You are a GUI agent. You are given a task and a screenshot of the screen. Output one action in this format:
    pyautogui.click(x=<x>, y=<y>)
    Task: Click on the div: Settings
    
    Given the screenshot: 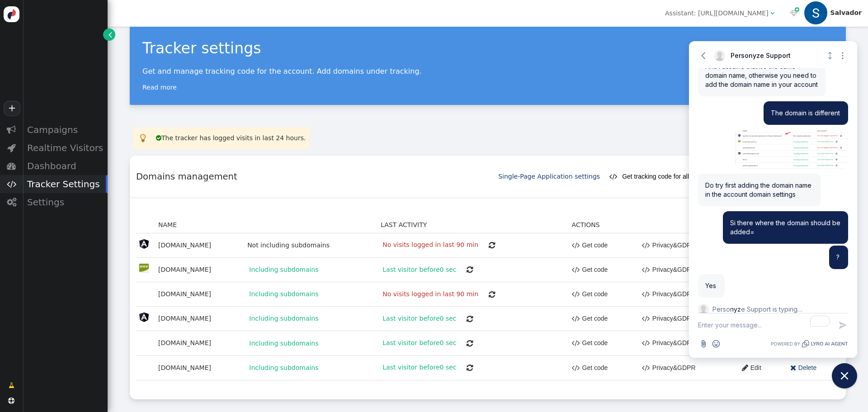 What is the action you would take?
    pyautogui.click(x=65, y=202)
    